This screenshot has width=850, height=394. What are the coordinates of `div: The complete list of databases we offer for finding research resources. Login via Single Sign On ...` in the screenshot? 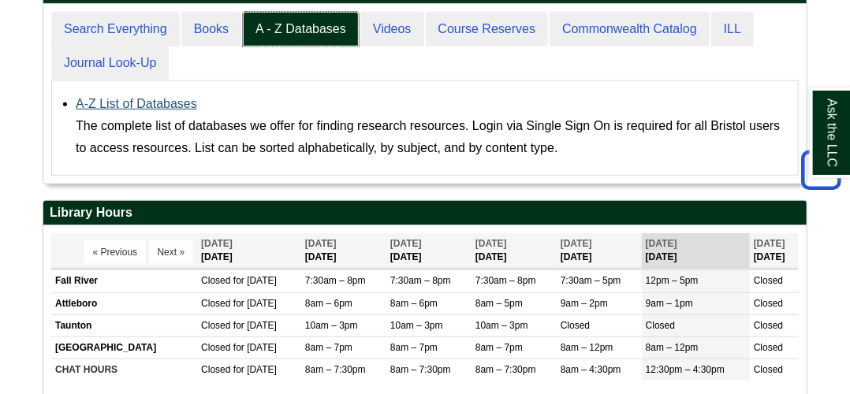 It's located at (433, 137).